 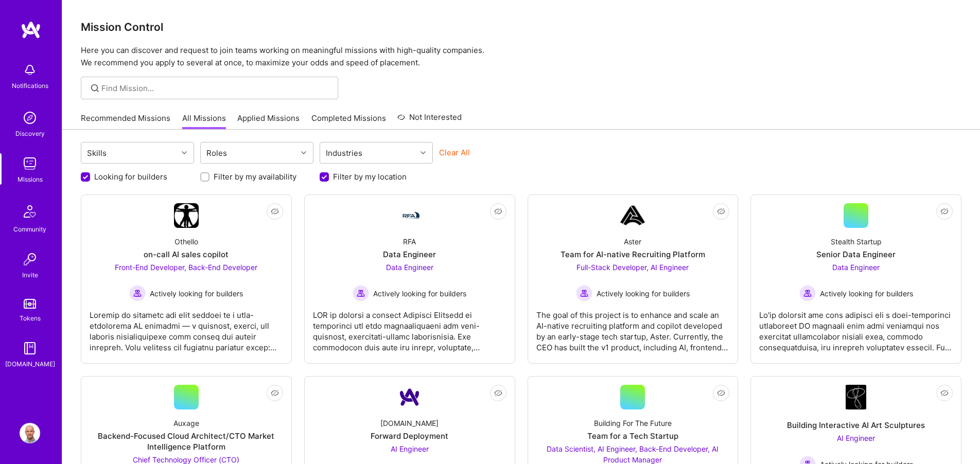 What do you see at coordinates (633, 254) in the screenshot?
I see `div: Team for AI-native Recruiting Platform` at bounding box center [633, 254].